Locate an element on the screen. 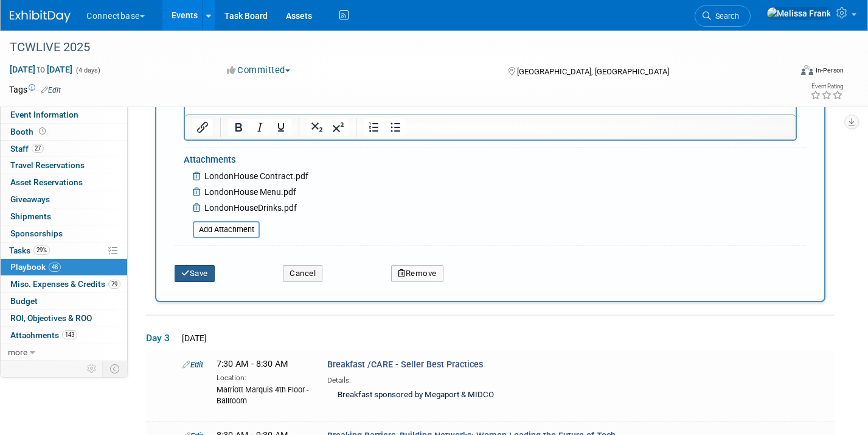 Image resolution: width=868 pixels, height=435 pixels. button: Underline is located at coordinates (281, 127).